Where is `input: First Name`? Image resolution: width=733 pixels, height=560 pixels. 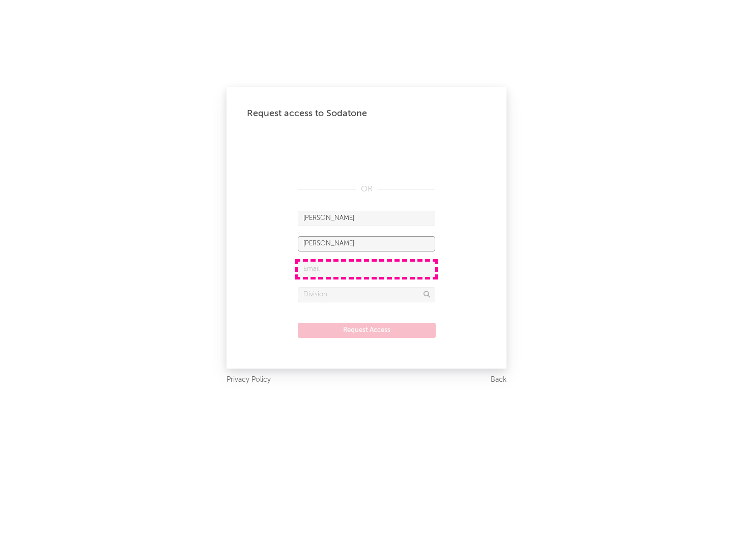
input: First Name is located at coordinates (366, 218).